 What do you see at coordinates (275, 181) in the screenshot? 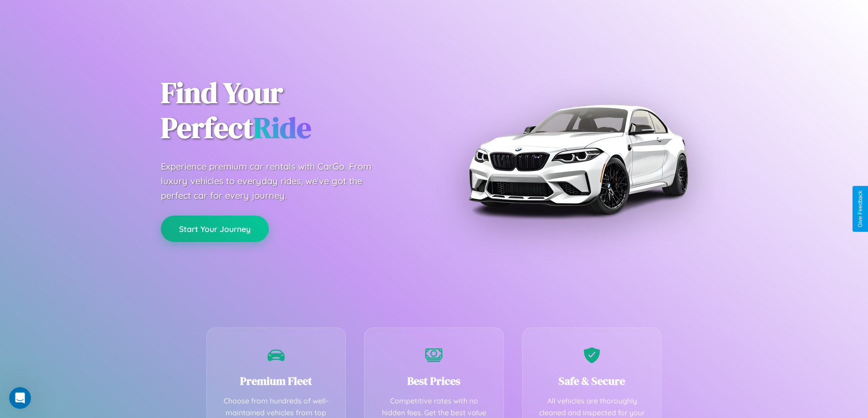
I see `p: Experience premium car rentals with CarGo. From luxury vehicles to everyday rides, we've got the ...` at bounding box center [275, 181].